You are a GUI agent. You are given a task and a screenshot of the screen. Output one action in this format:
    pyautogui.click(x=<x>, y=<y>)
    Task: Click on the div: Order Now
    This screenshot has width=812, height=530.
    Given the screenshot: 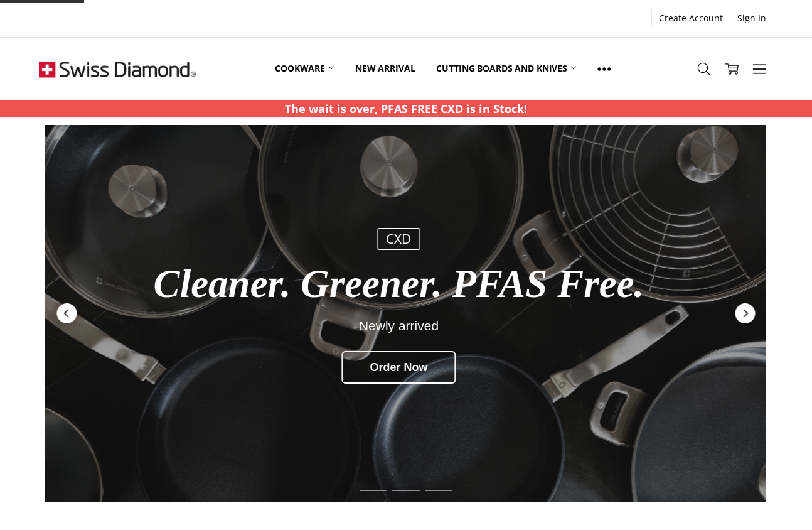 What is the action you would take?
    pyautogui.click(x=399, y=367)
    